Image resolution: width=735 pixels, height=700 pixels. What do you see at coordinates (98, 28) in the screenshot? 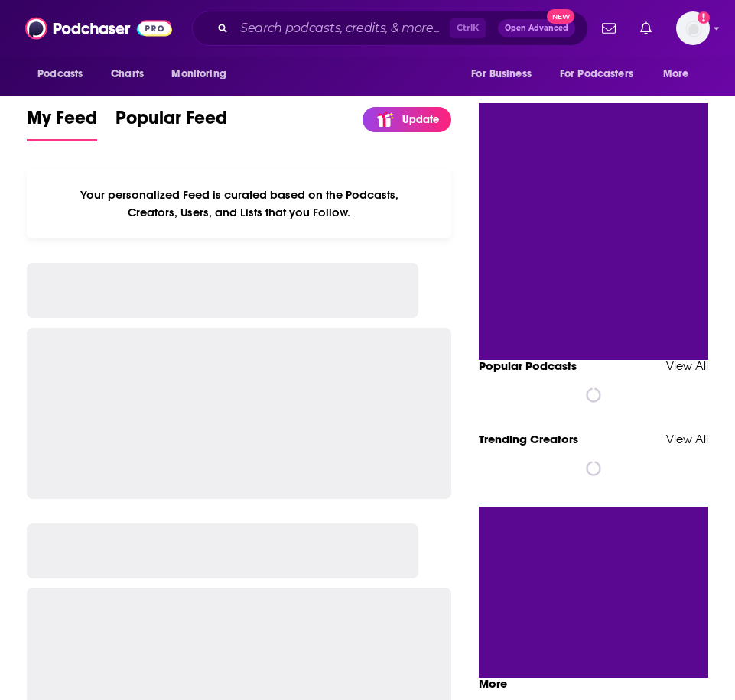
I see `a: Podchaser - Follow, Share and Rate Podcasts` at bounding box center [98, 28].